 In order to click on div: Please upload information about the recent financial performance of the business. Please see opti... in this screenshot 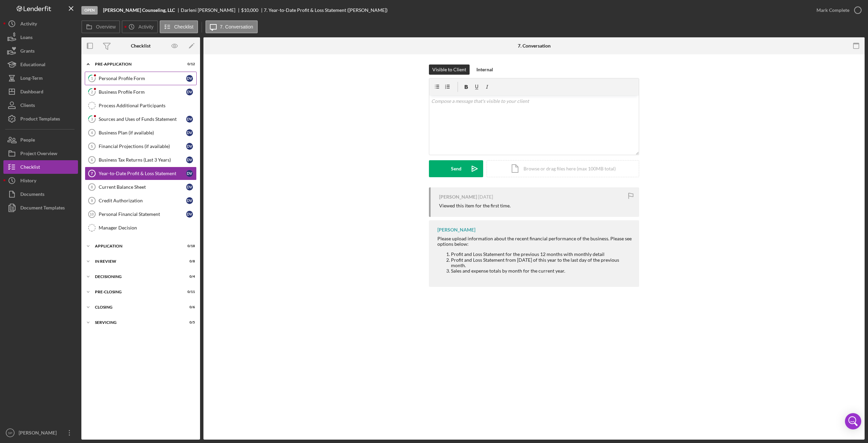, I will do `click(535, 242)`.